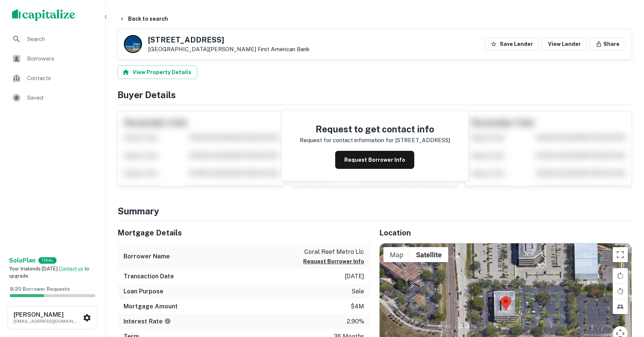  What do you see at coordinates (147, 322) in the screenshot?
I see `h6: Interest Rate` at bounding box center [147, 322].